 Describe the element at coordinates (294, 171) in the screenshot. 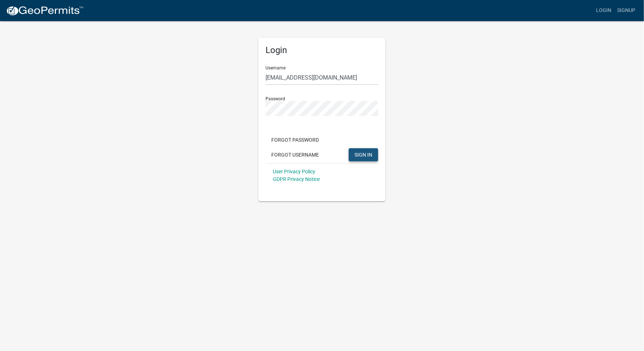

I see `a: User Privacy Policy` at that location.